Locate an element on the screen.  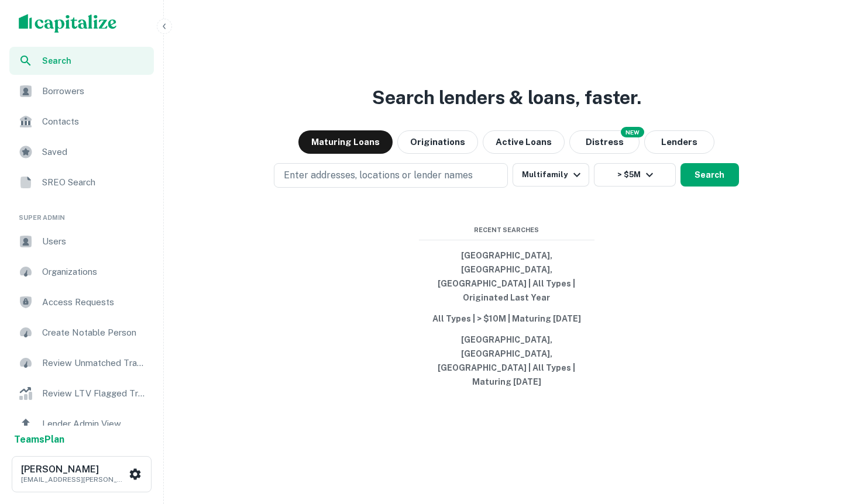
a: Create Notable Person is located at coordinates (82, 332).